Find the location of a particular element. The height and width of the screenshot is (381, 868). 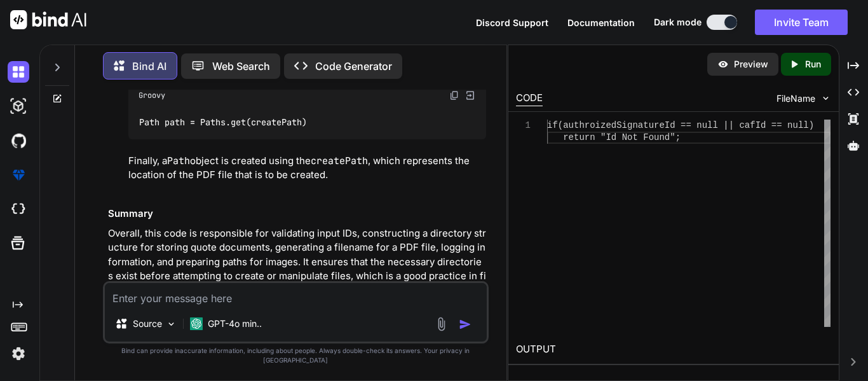

span: ll) is located at coordinates (806, 125).